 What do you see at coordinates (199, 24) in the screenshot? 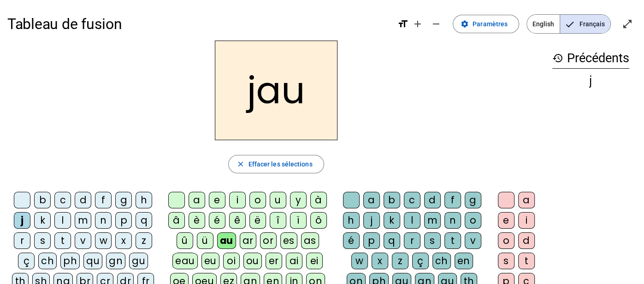
I see `h1: Tableau de fusion` at bounding box center [199, 24].